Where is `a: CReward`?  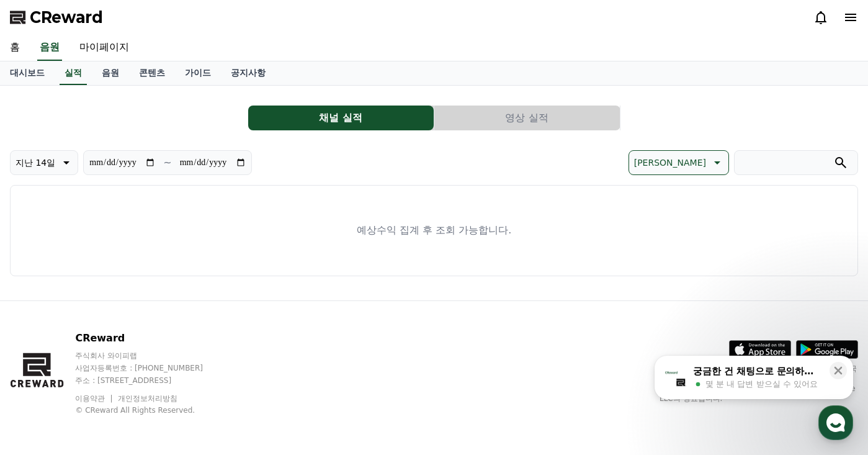 a: CReward is located at coordinates (56, 18).